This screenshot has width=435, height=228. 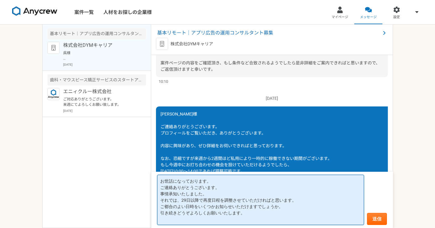 What do you see at coordinates (53, 94) in the screenshot?
I see `img: logo_text_blue_01.png` at bounding box center [53, 94].